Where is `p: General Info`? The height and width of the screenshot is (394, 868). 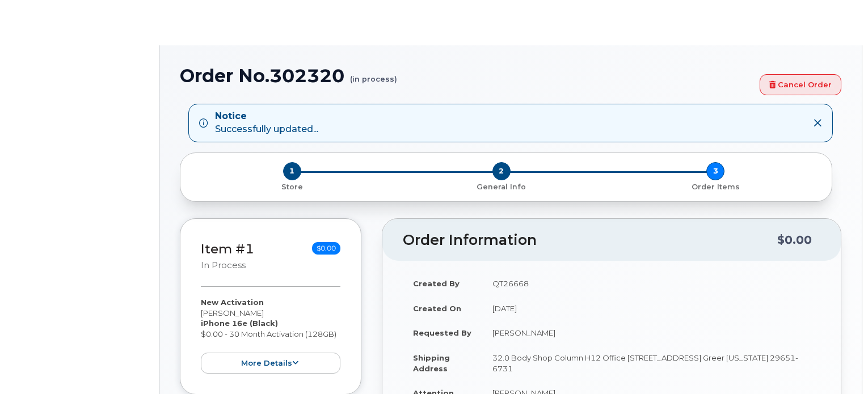 p: General Info is located at coordinates (501, 187).